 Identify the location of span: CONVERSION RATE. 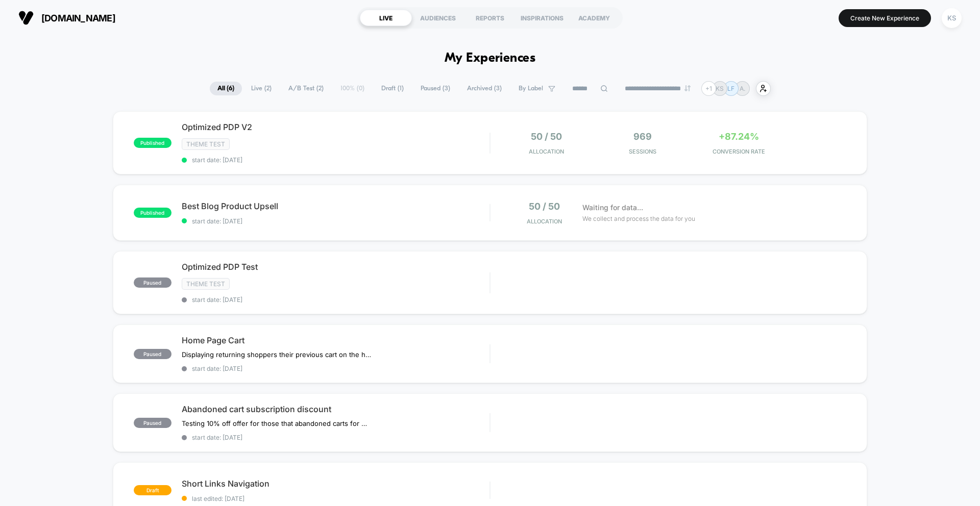
(739, 151).